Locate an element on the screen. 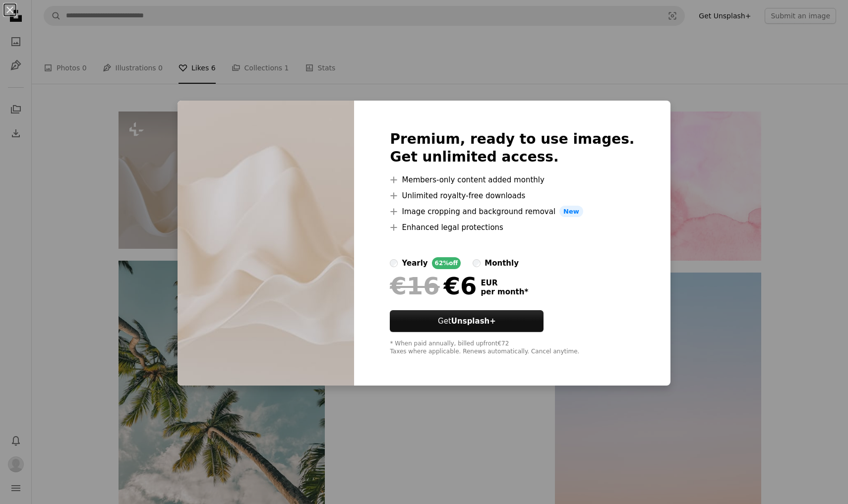 The height and width of the screenshot is (504, 848). a: GetUnsplash+ is located at coordinates (467, 321).